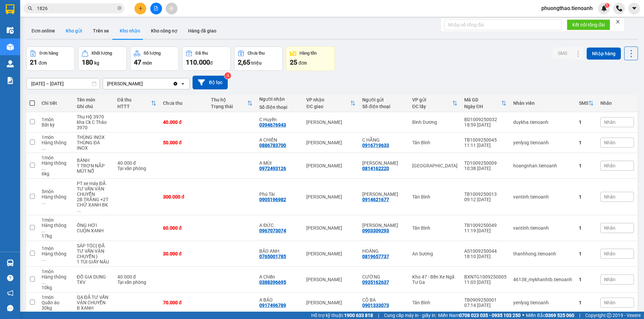 This screenshot has width=644, height=319. I want to click on div: Người gửi, so click(384, 100).